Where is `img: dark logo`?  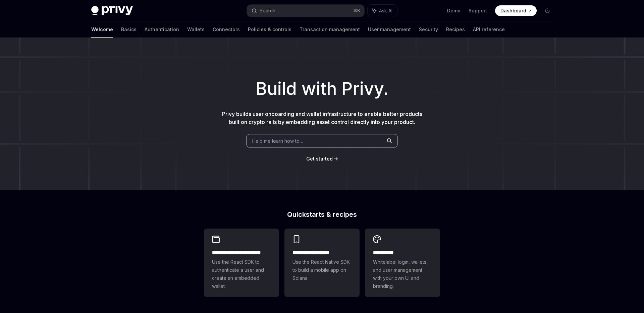 img: dark logo is located at coordinates (112, 11).